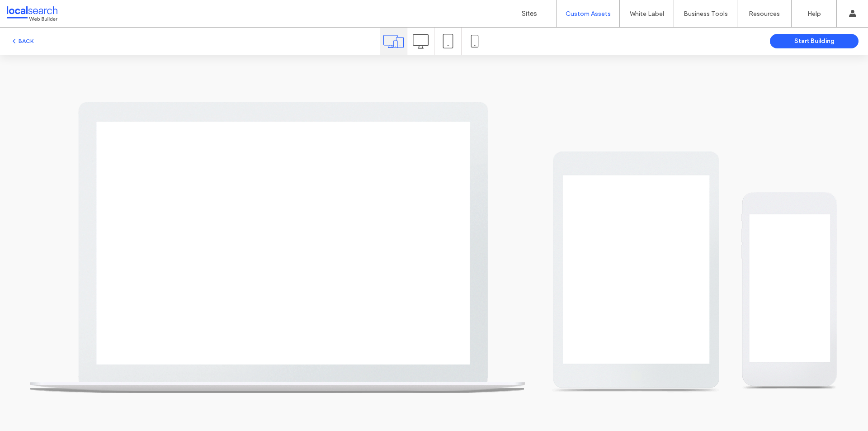 The image size is (868, 431). What do you see at coordinates (705, 14) in the screenshot?
I see `label: Business Tools` at bounding box center [705, 14].